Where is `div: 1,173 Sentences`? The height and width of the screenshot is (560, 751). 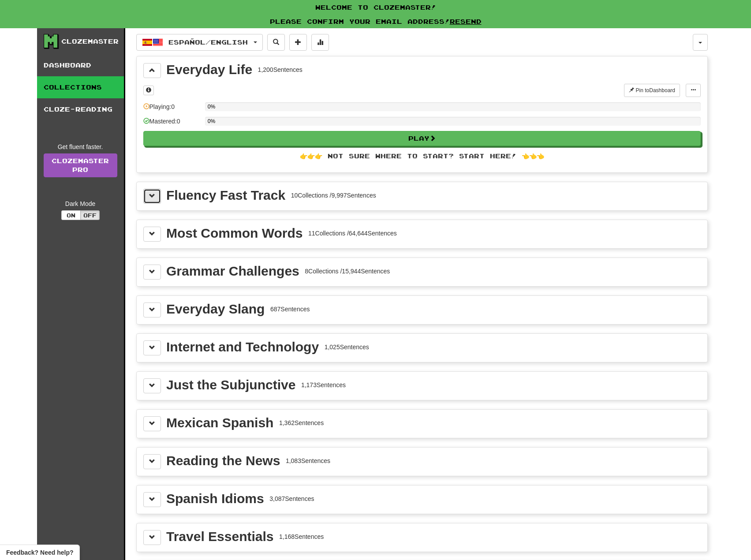
div: 1,173 Sentences is located at coordinates (323, 385).